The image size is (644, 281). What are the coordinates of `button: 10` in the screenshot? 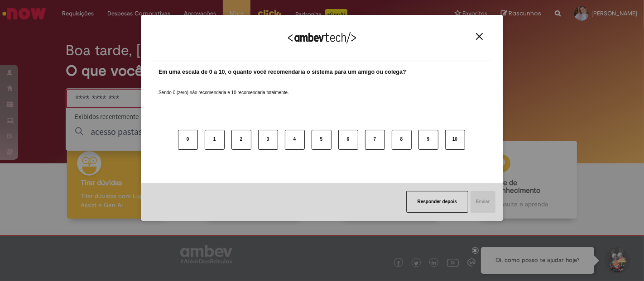 It's located at (455, 140).